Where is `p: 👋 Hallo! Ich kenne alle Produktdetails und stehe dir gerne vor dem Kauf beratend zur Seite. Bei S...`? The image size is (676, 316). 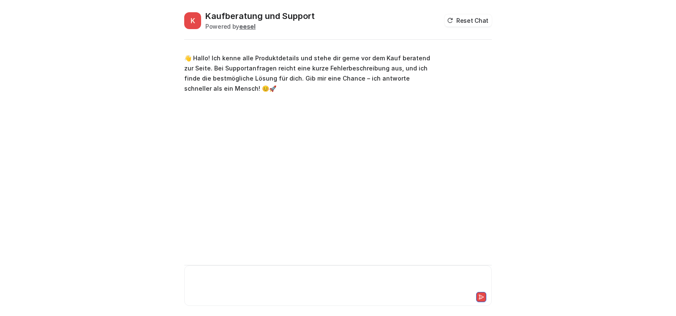
p: 👋 Hallo! Ich kenne alle Produktdetails und stehe dir gerne vor dem Kauf beratend zur Seite. Bei S... is located at coordinates (308, 74).